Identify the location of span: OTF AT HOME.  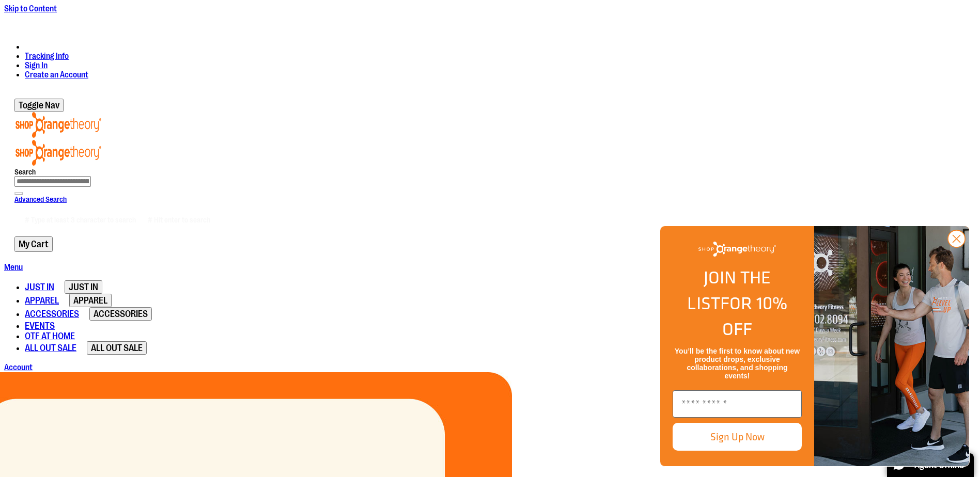
(49, 336).